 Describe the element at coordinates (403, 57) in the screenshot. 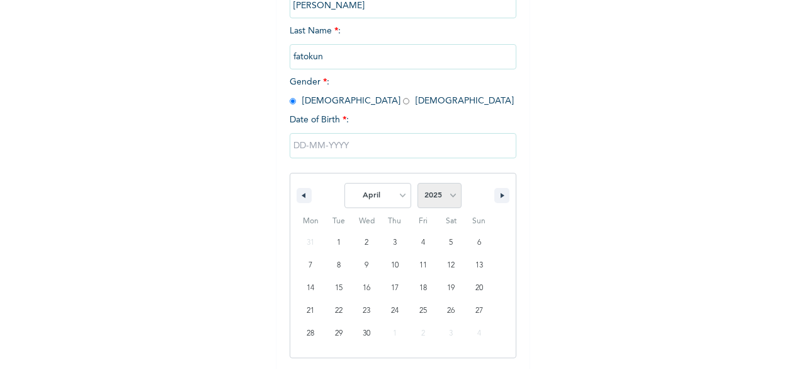

I see `input: Enter your last name` at that location.